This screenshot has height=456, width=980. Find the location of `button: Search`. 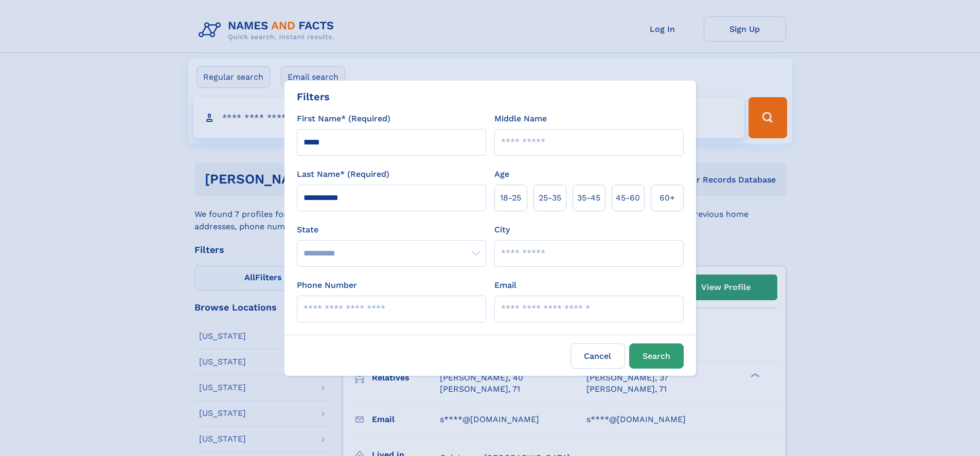

button: Search is located at coordinates (656, 356).